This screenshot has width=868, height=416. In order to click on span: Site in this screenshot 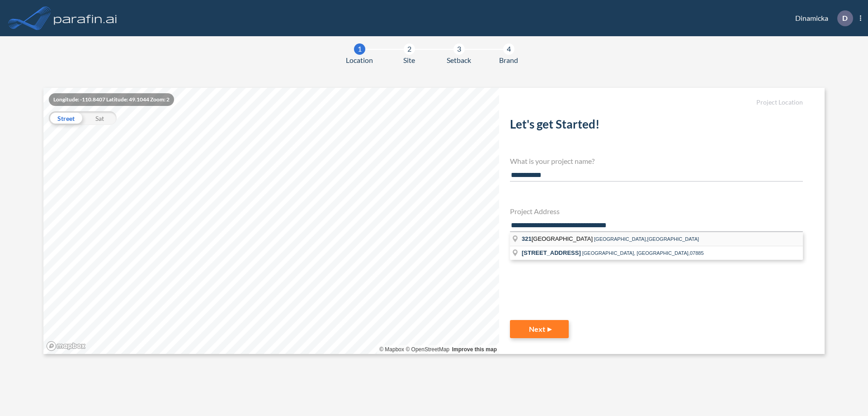, I will do `click(409, 61)`.